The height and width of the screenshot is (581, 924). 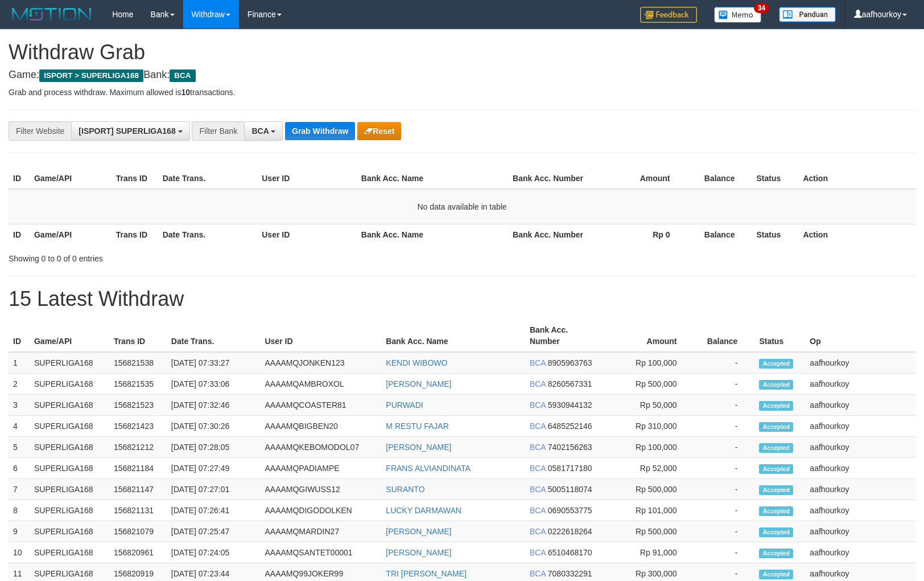 What do you see at coordinates (307, 234) in the screenshot?
I see `th: User ID` at bounding box center [307, 234].